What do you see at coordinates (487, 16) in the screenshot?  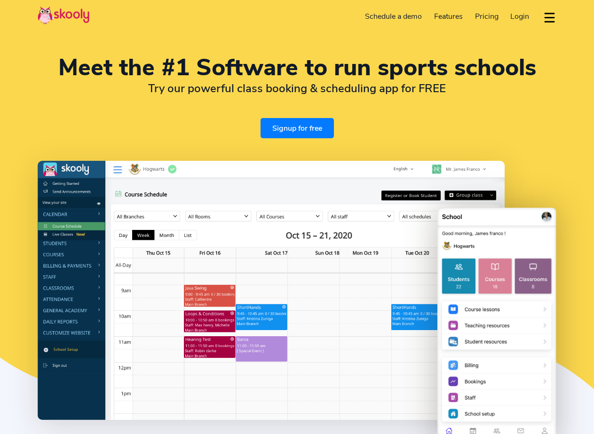 I see `a: Pricing` at bounding box center [487, 16].